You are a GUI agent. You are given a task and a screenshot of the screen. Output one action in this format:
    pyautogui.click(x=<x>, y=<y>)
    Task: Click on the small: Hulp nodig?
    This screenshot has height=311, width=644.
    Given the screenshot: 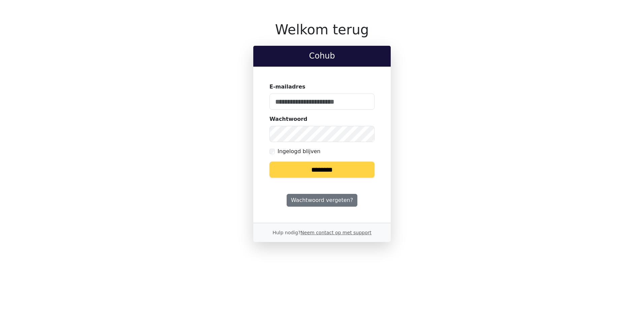 What is the action you would take?
    pyautogui.click(x=322, y=233)
    